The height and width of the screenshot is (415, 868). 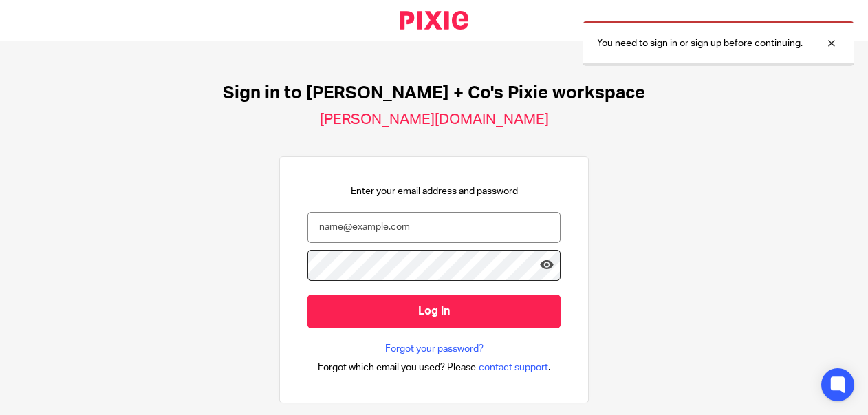 What do you see at coordinates (700, 43) in the screenshot?
I see `p: You need to sign in or sign up before continuing.` at bounding box center [700, 43].